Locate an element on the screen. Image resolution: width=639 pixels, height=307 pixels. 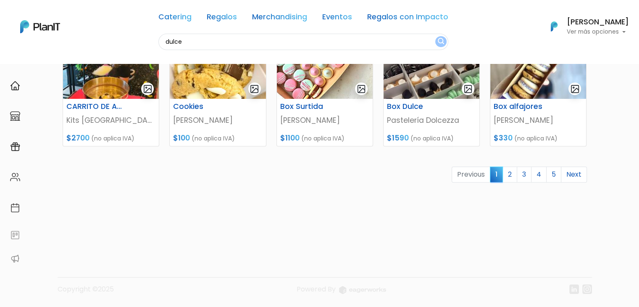
span: $1590 is located at coordinates (398, 138).